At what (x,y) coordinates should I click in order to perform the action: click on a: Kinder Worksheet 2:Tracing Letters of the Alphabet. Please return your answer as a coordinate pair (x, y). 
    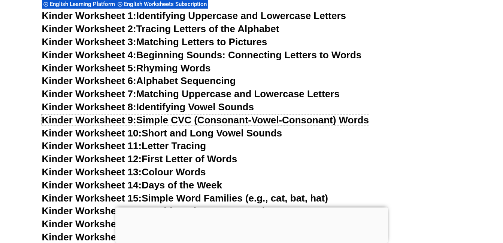
    Looking at the image, I should click on (161, 29).